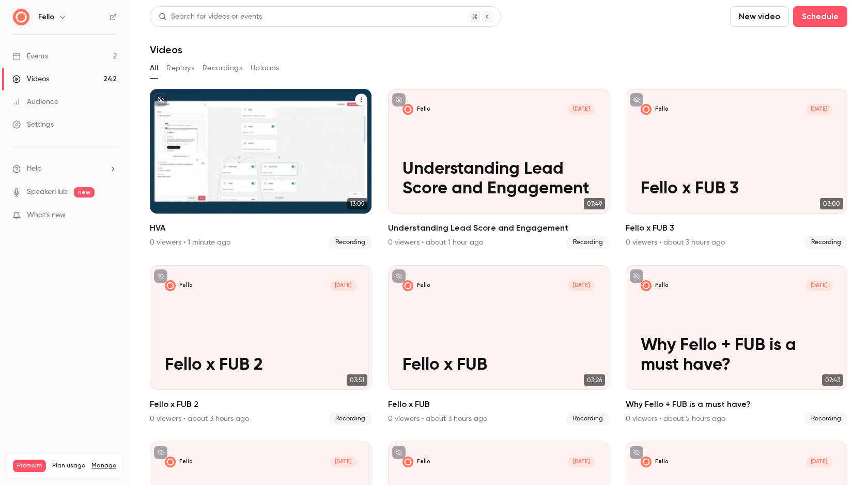 The image size is (868, 485). I want to click on h2: Why Fello + FUB is a must have?, so click(736, 404).